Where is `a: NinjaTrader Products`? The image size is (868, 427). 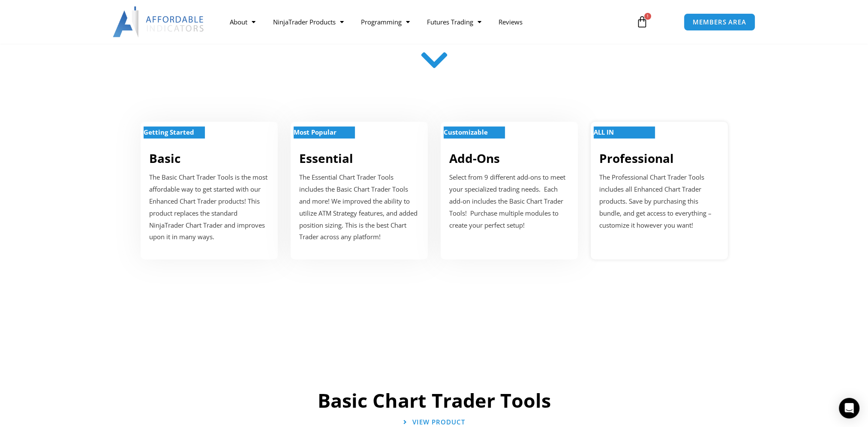
a: NinjaTrader Products is located at coordinates (308, 22).